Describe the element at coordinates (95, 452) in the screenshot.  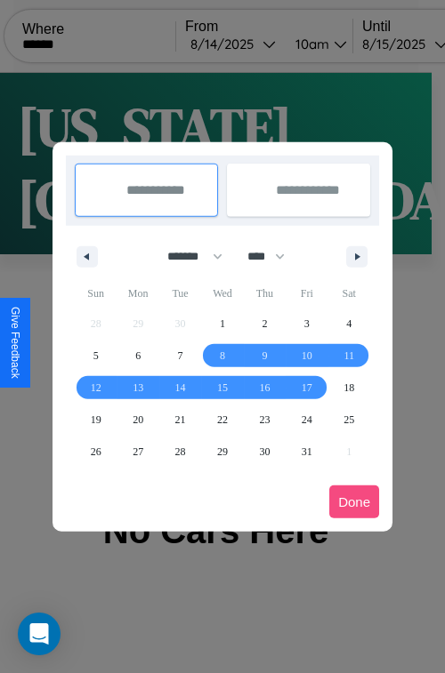
I see `button: 26` at that location.